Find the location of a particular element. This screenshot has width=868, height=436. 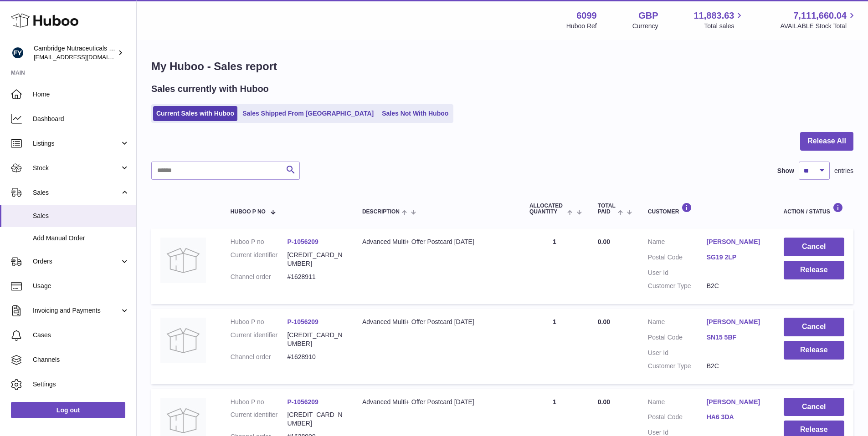

span: 11,883.63 is located at coordinates (714, 15).